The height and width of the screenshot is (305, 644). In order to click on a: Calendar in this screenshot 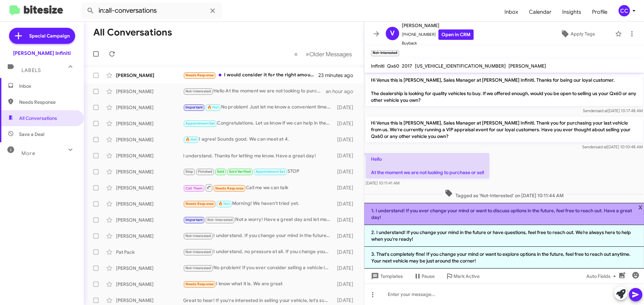, I will do `click(540, 12)`.